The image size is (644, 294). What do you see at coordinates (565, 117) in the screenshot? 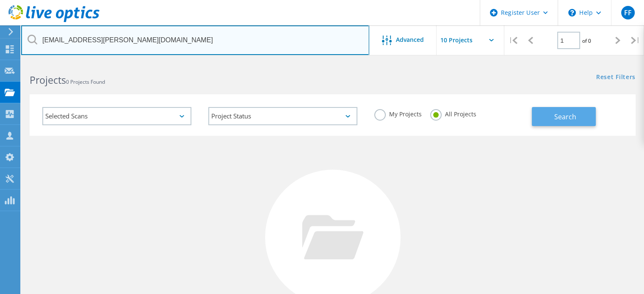
I see `span: Search` at bounding box center [565, 117].